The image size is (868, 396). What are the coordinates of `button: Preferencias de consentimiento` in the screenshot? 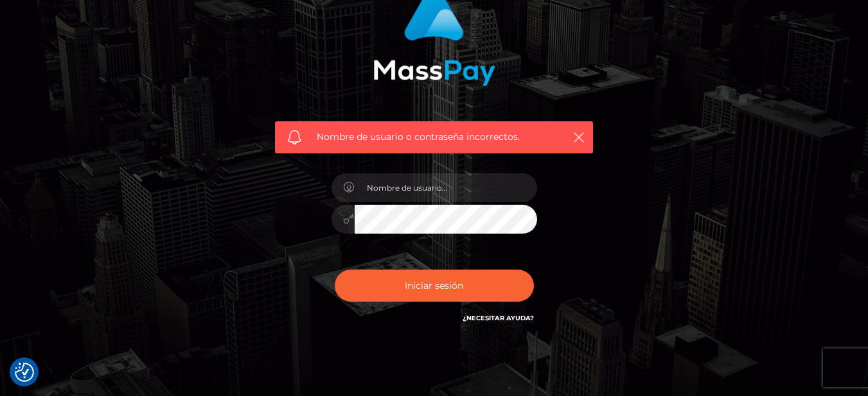 It's located at (24, 372).